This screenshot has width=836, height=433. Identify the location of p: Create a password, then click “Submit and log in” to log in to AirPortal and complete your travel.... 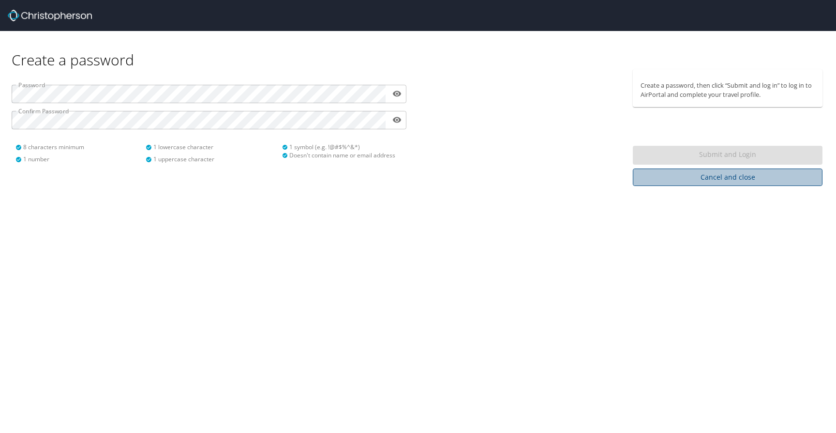
(728, 90).